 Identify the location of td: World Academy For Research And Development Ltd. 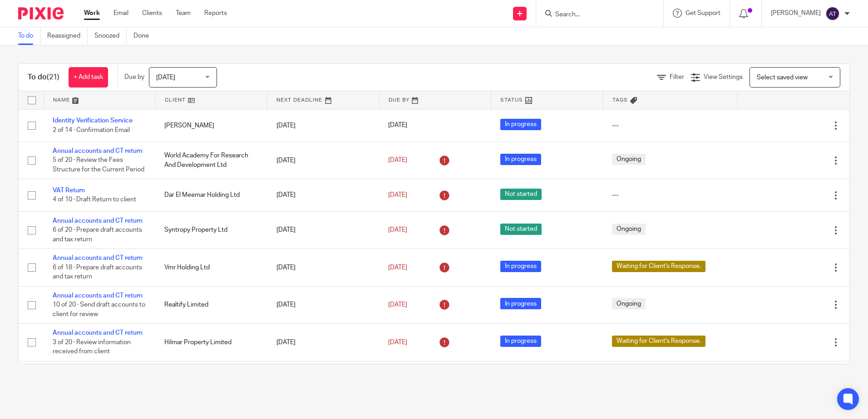
(211, 160).